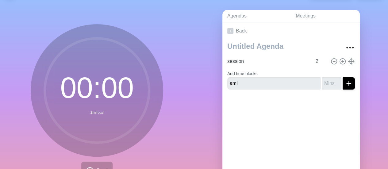 The width and height of the screenshot is (388, 169). Describe the element at coordinates (256, 16) in the screenshot. I see `a: Agendas` at that location.